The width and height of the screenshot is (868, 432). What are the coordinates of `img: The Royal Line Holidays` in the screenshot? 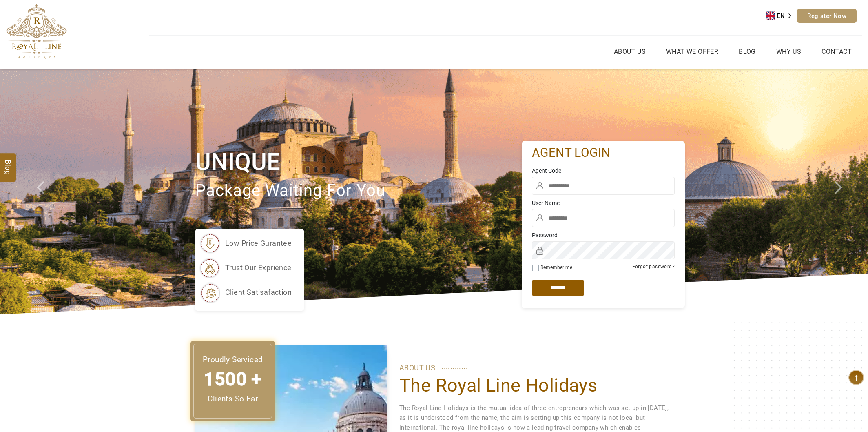 It's located at (37, 31).